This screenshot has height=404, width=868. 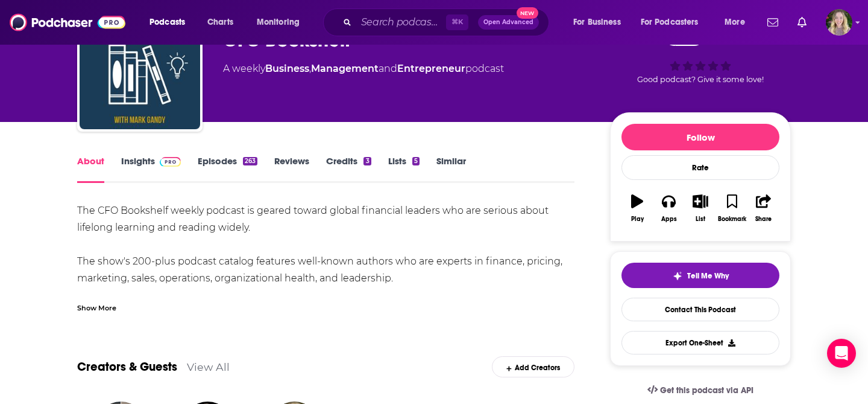 I want to click on div: Open Intercom Messenger, so click(x=842, y=353).